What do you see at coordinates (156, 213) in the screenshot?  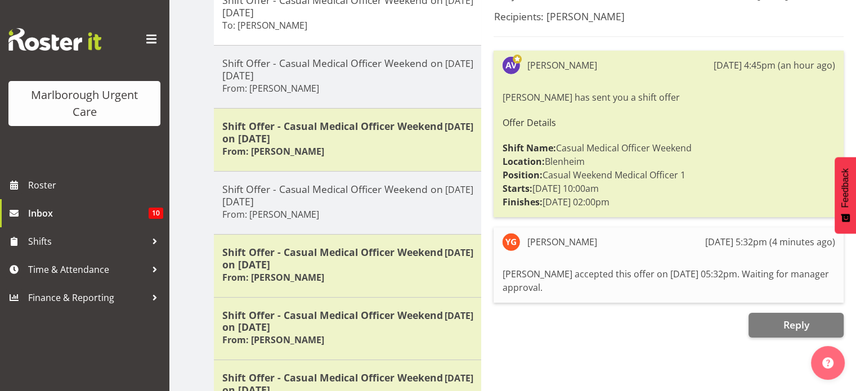 I see `span: 10` at bounding box center [156, 213].